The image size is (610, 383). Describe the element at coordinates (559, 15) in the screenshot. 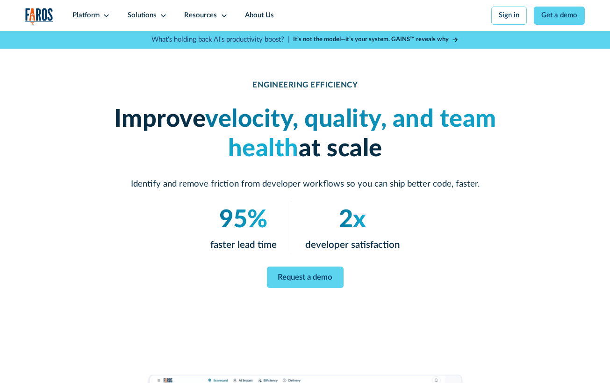

I see `a: Get a demo` at that location.